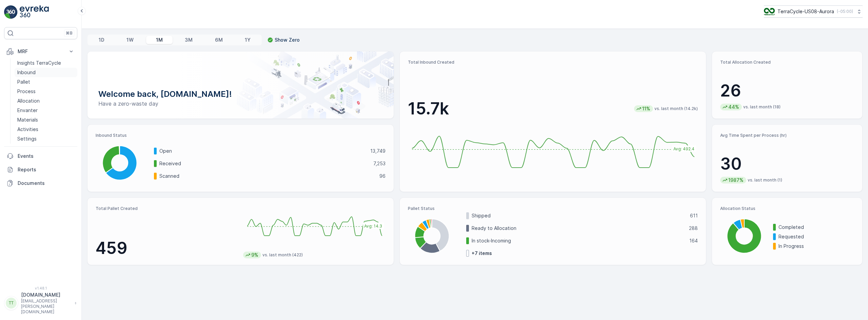 The width and height of the screenshot is (868, 320). I want to click on a: Documents, so click(40, 183).